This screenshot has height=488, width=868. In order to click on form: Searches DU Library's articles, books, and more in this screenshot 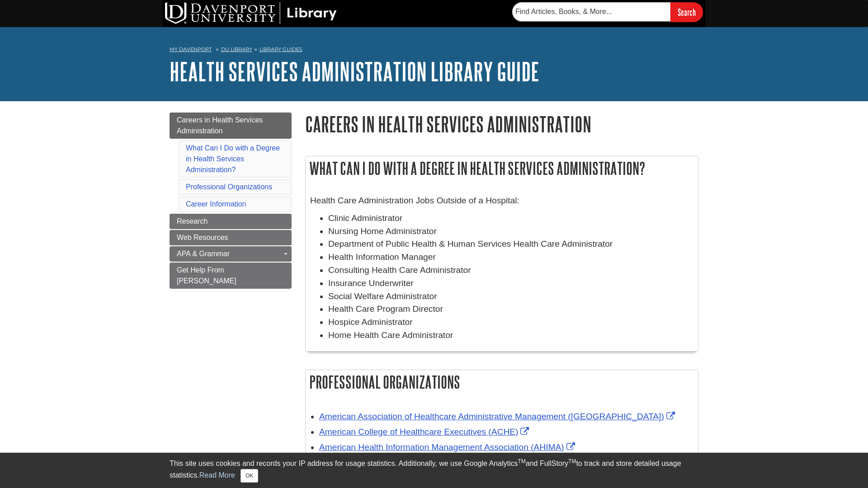, I will do `click(608, 12)`.